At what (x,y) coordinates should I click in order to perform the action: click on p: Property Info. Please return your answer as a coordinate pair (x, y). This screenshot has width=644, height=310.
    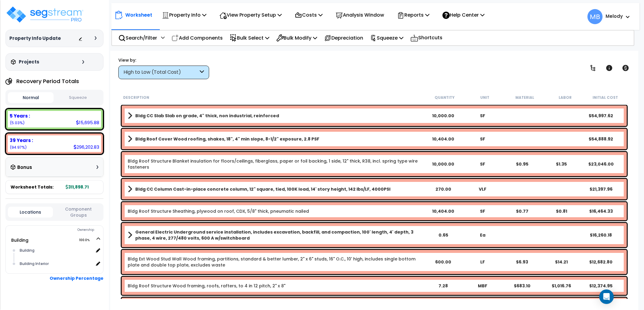
    Looking at the image, I should click on (184, 15).